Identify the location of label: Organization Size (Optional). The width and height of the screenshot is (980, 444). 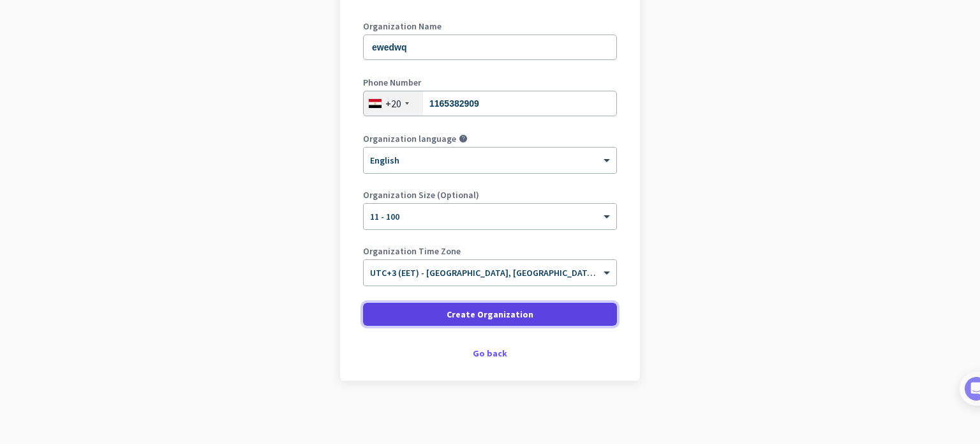
(490, 195).